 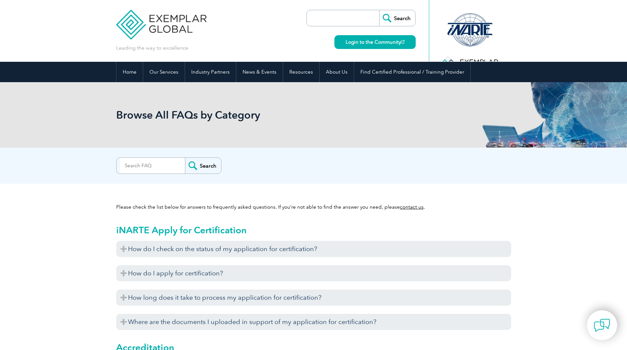 I want to click on a: contact us, so click(x=411, y=207).